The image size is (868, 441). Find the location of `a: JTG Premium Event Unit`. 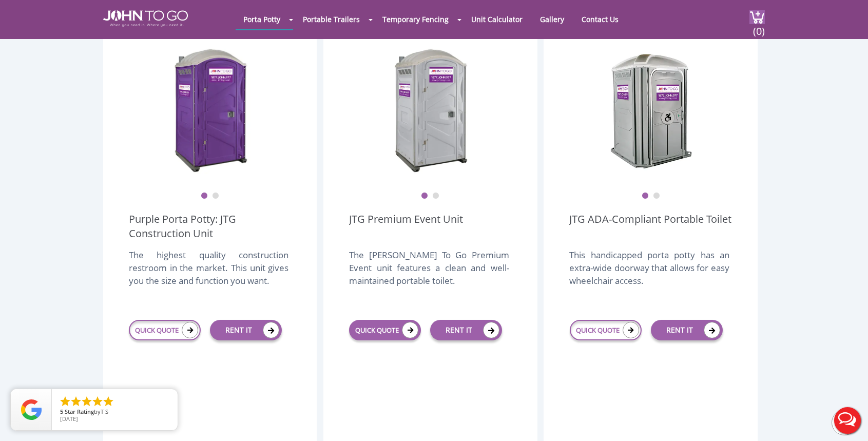

a: JTG Premium Event Unit is located at coordinates (406, 226).